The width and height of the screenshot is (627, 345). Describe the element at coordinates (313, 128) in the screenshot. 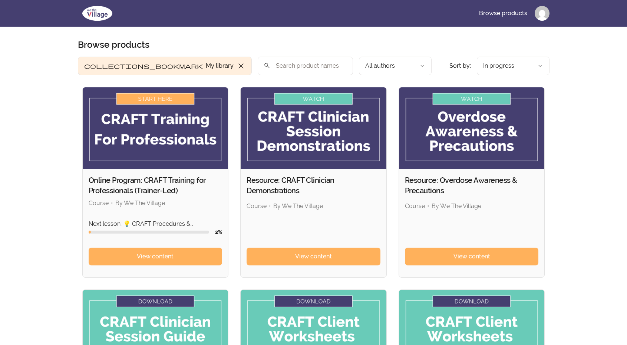

I see `img: Product image for Resource: CRAFT Clinician Demonstrations` at that location.